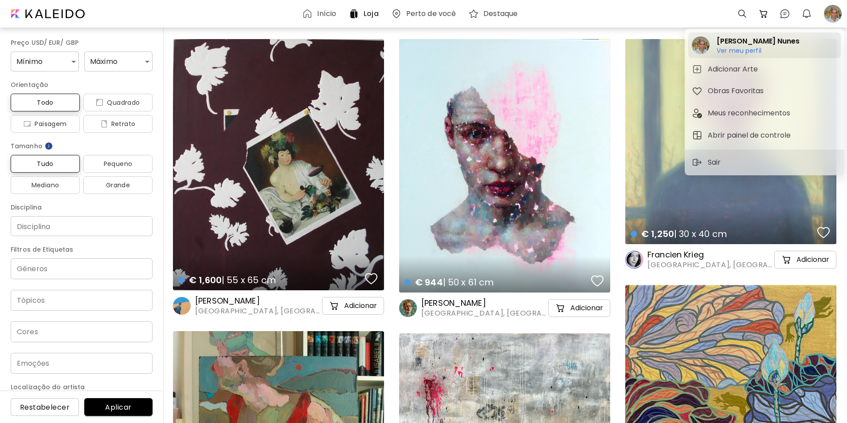  What do you see at coordinates (750, 135) in the screenshot?
I see `h5: Abrir painel de controle` at bounding box center [750, 135].